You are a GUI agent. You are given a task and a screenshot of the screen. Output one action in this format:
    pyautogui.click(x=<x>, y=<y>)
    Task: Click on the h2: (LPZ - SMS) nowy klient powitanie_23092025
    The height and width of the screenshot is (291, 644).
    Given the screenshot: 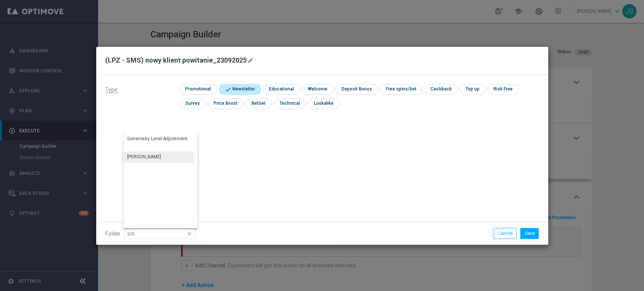 What is the action you would take?
    pyautogui.click(x=176, y=61)
    